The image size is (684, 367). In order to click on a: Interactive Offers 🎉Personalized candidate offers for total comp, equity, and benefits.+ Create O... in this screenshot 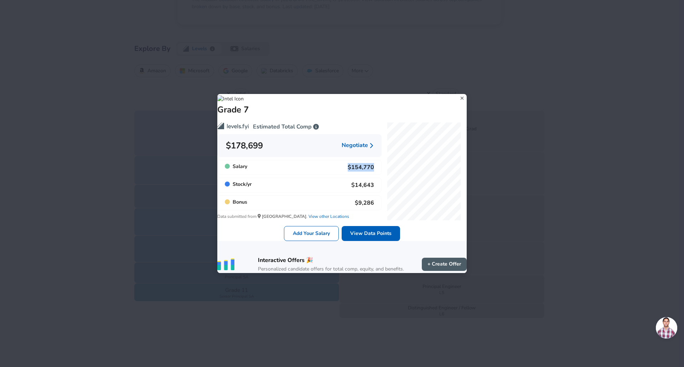, I will do `click(342, 257)`.